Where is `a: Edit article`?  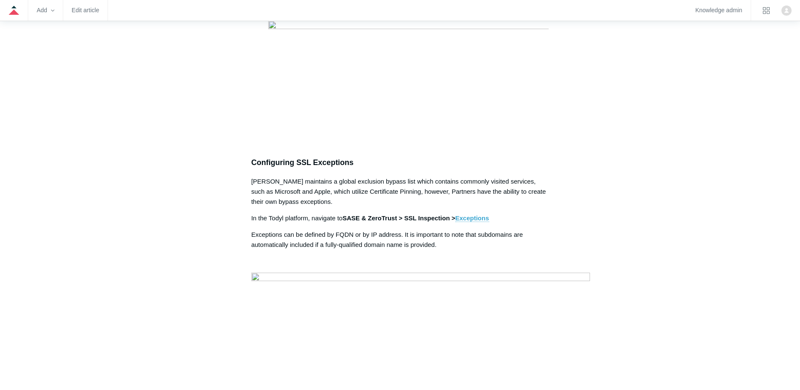 a: Edit article is located at coordinates (85, 10).